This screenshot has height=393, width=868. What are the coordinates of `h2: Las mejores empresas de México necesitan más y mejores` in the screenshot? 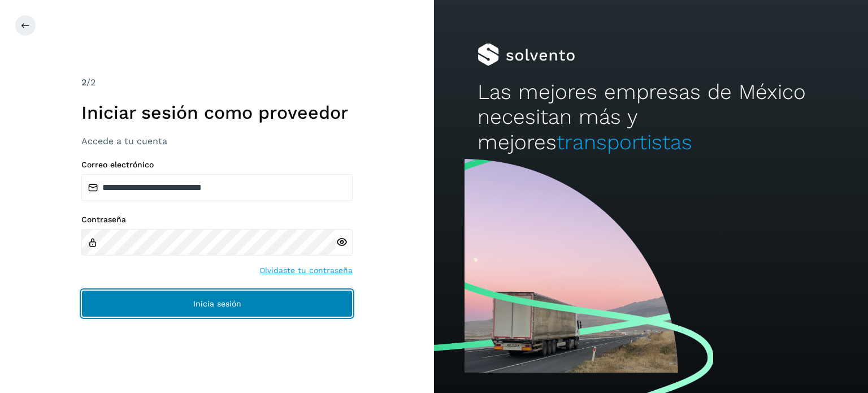 It's located at (651, 117).